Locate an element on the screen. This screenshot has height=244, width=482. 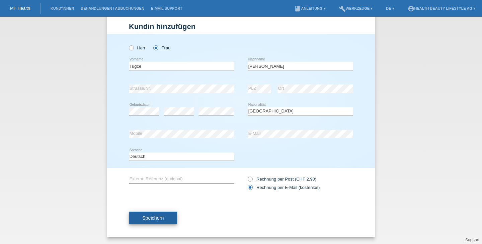
a: MF Health is located at coordinates (20, 8).